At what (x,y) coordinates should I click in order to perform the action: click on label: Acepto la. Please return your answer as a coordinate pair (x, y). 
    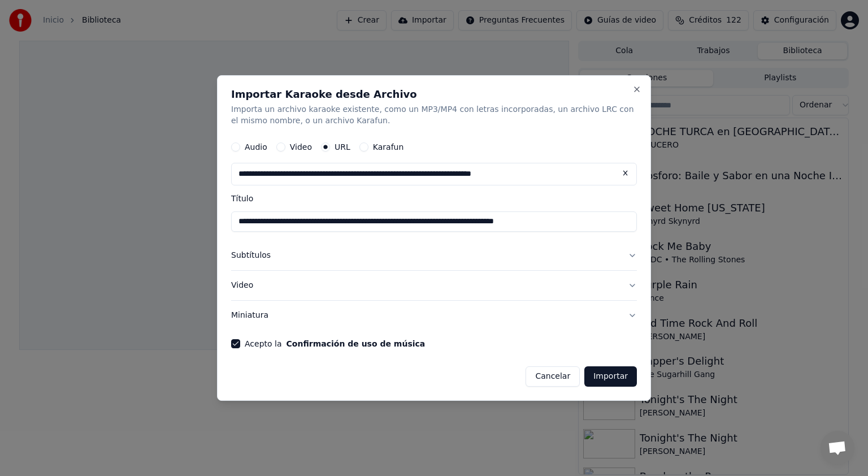
    Looking at the image, I should click on (335, 343).